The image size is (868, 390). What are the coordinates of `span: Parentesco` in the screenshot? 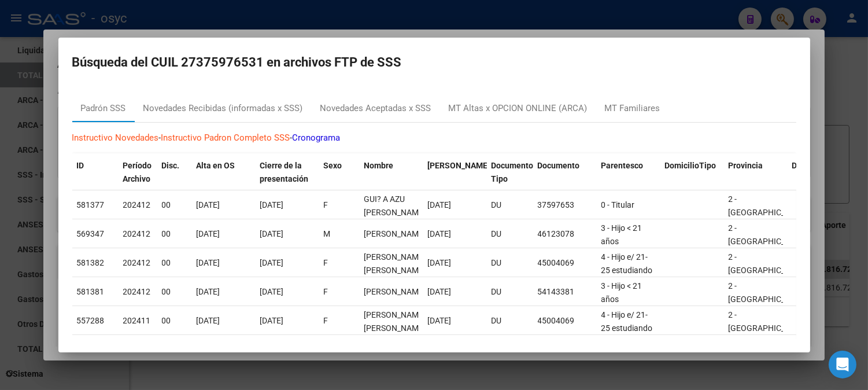 It's located at (622, 165).